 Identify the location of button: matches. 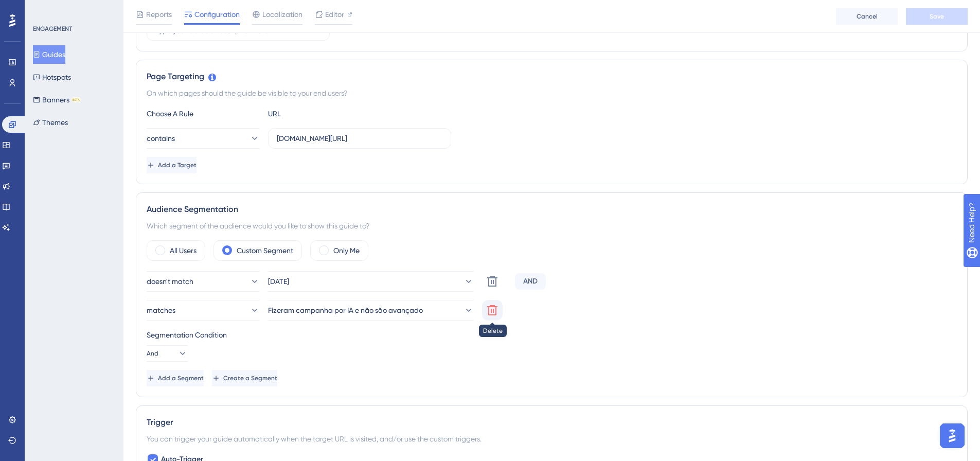
(203, 310).